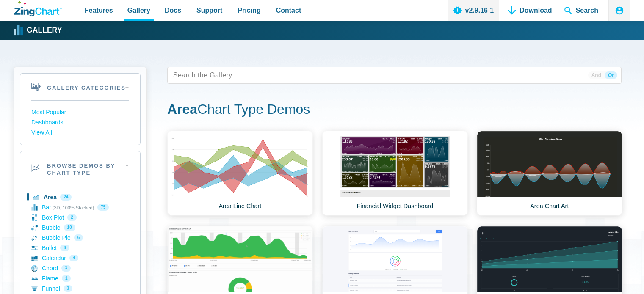 This screenshot has height=294, width=644. What do you see at coordinates (182, 109) in the screenshot?
I see `strong: Area` at bounding box center [182, 109].